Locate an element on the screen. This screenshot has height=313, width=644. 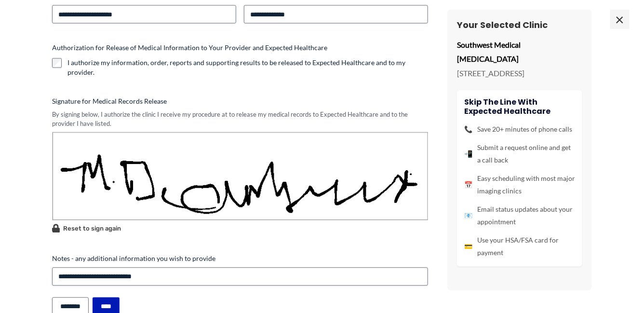
li: Email status updates about your appointment is located at coordinates (520, 216).